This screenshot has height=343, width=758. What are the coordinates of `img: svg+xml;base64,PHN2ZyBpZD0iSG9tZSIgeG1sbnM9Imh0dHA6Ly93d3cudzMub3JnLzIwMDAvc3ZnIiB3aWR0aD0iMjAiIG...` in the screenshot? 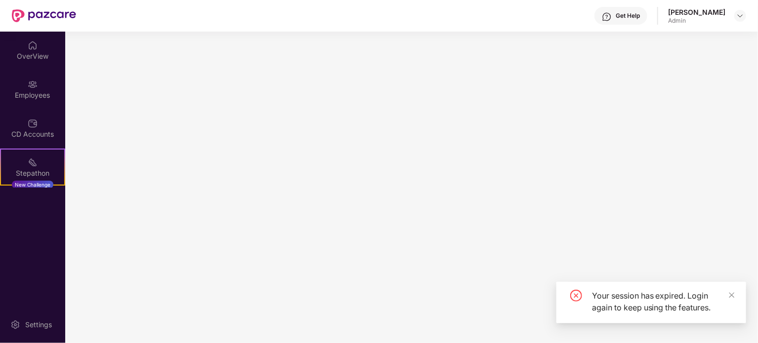 It's located at (33, 45).